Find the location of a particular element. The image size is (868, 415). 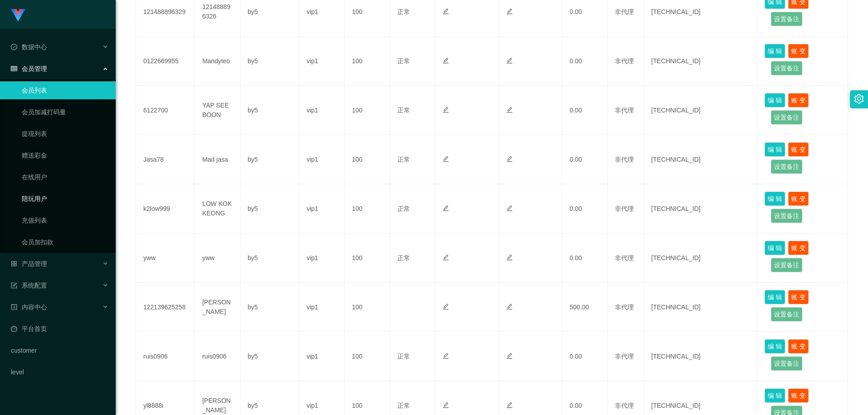

span: 会员管理 is located at coordinates (29, 68).